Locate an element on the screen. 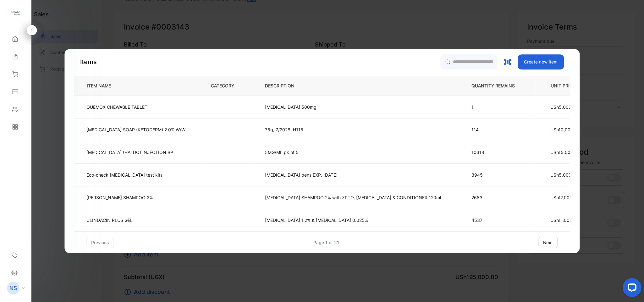  img: logo is located at coordinates (16, 13).